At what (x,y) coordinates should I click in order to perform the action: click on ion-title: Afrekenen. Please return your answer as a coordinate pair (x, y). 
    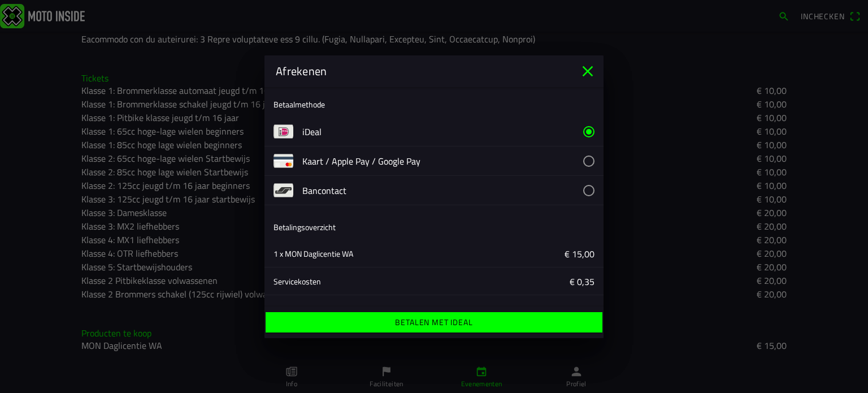
    Looking at the image, I should click on (422, 71).